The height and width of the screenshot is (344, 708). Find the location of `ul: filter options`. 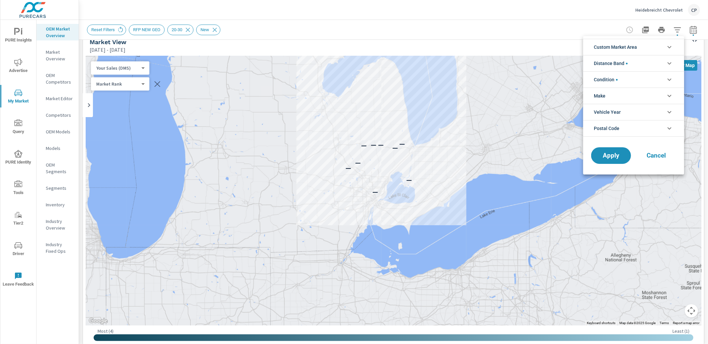

ul: filter options is located at coordinates (634, 88).